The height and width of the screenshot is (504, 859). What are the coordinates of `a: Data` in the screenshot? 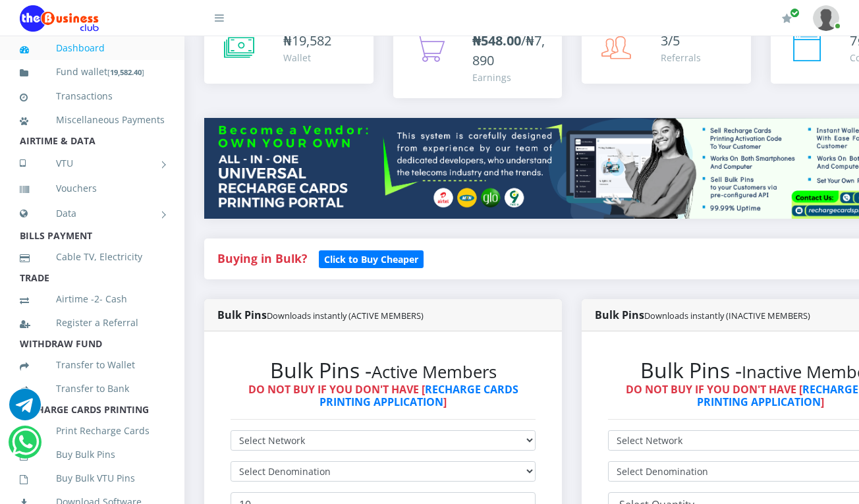 It's located at (92, 213).